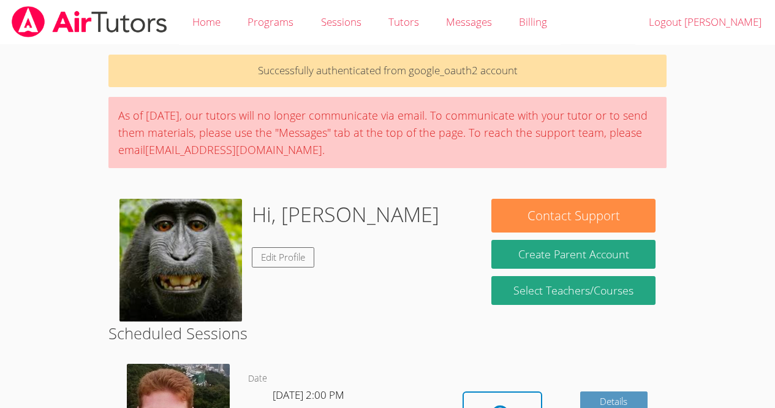 The height and width of the screenshot is (408, 775). What do you see at coordinates (573, 254) in the screenshot?
I see `button: Create Parent Account` at bounding box center [573, 254].